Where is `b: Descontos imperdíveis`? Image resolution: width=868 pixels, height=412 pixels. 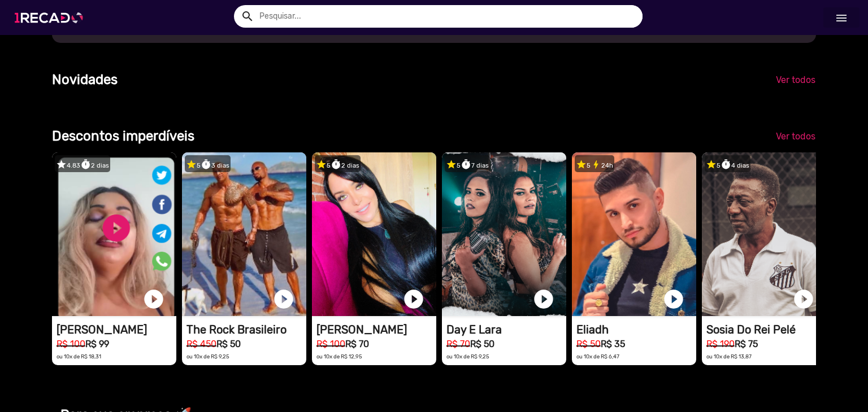
b: Descontos imperdíveis is located at coordinates (123, 136).